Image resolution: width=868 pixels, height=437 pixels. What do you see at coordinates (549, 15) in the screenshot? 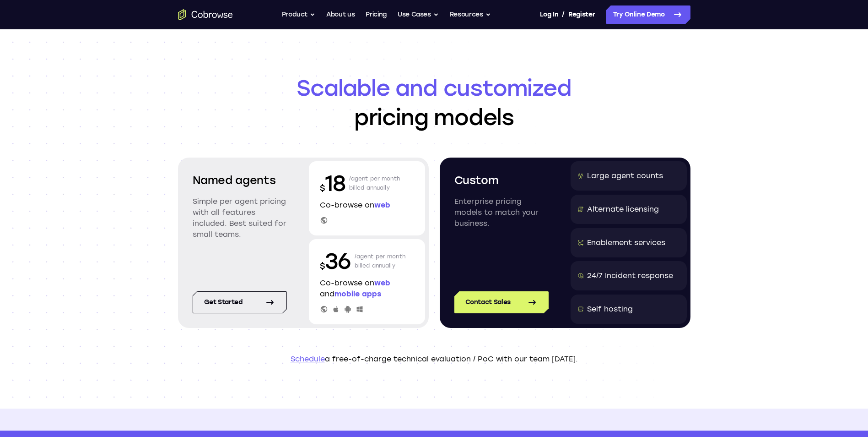
I see `a: Log In` at bounding box center [549, 15].